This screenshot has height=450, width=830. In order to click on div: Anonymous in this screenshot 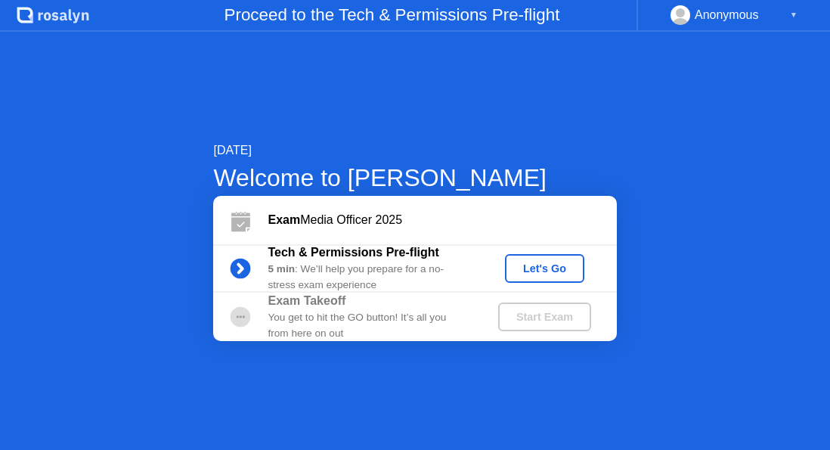, I will do `click(726, 15)`.